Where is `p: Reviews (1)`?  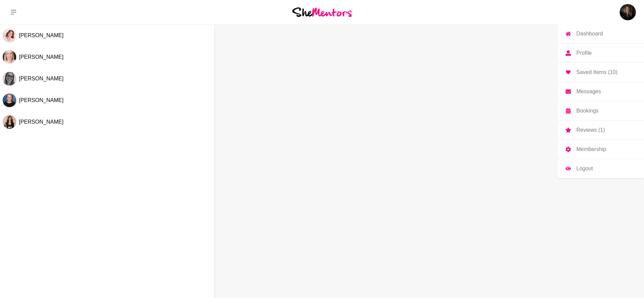
p: Reviews (1) is located at coordinates (591, 130).